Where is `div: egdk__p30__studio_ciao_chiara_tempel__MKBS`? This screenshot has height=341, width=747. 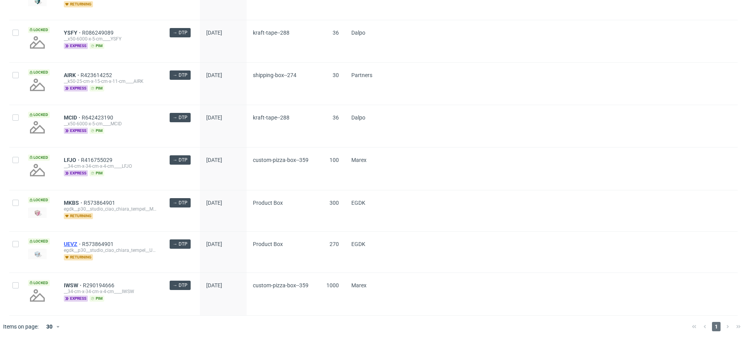
div: egdk__p30__studio_ciao_chiara_tempel__MKBS is located at coordinates (111, 209).